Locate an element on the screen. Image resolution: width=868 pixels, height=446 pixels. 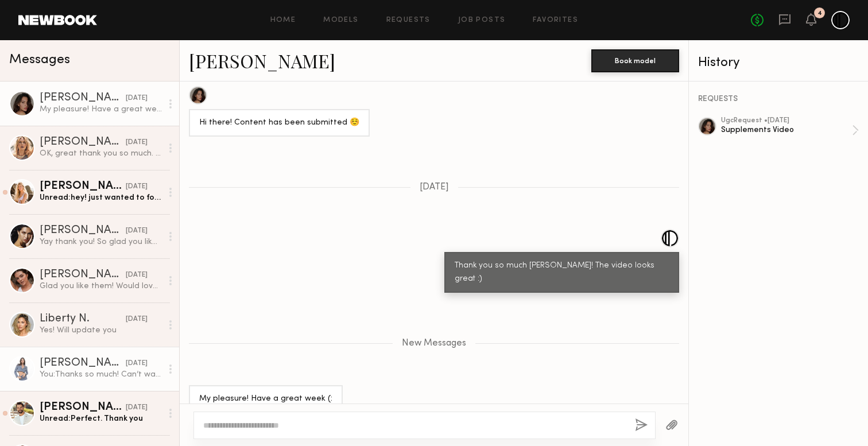
div: Hi there! Content has been submitted ☺️ is located at coordinates (279, 123).